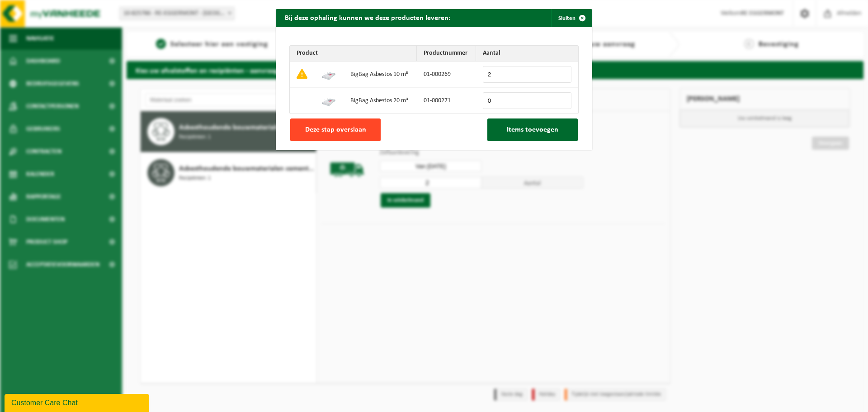  What do you see at coordinates (571, 18) in the screenshot?
I see `button: Sluiten` at bounding box center [571, 18].